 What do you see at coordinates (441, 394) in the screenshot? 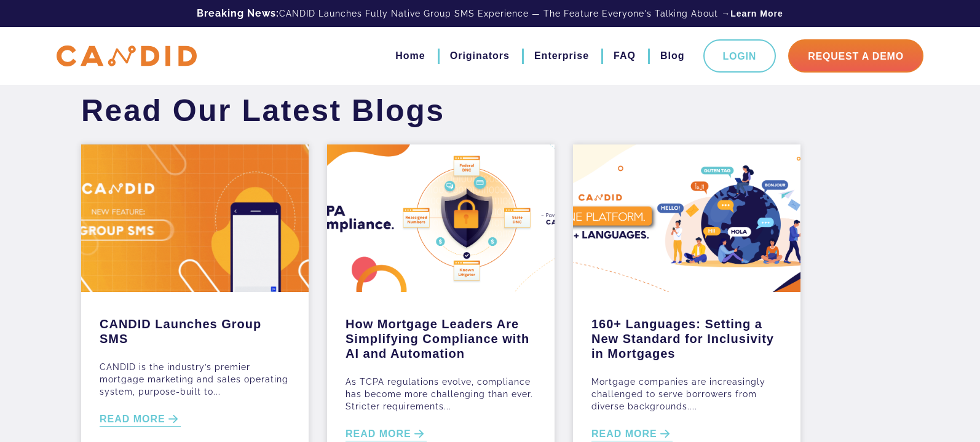
I see `p: As TCPA regulations evolve, compliance has become more challenging than ever. Stricter requiremen...` at bounding box center [441, 394].